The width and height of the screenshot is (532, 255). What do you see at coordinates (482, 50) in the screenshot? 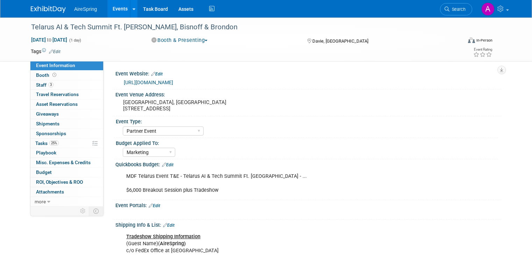
I see `div: Event Rating` at bounding box center [482, 50].